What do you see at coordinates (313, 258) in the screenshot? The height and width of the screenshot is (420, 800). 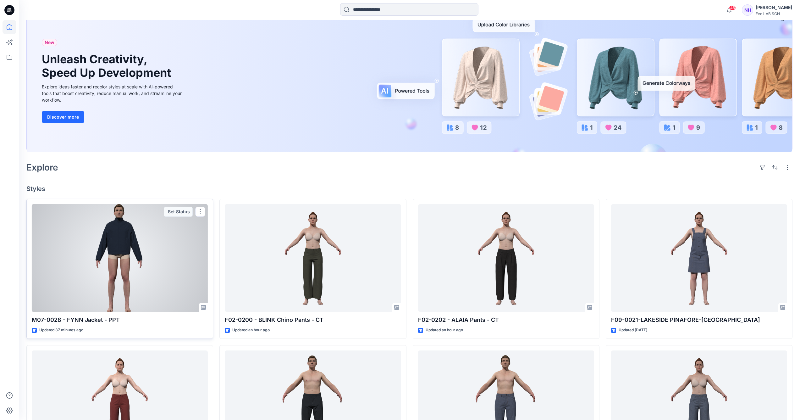 I see `a: F02-0200 - BLINK Chino Pants - CT` at bounding box center [313, 258].